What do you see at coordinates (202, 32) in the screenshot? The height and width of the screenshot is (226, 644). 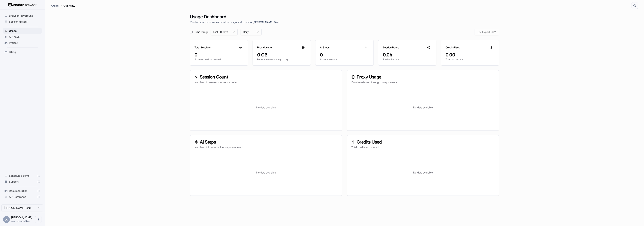 I see `span: Time Range:` at bounding box center [202, 32].